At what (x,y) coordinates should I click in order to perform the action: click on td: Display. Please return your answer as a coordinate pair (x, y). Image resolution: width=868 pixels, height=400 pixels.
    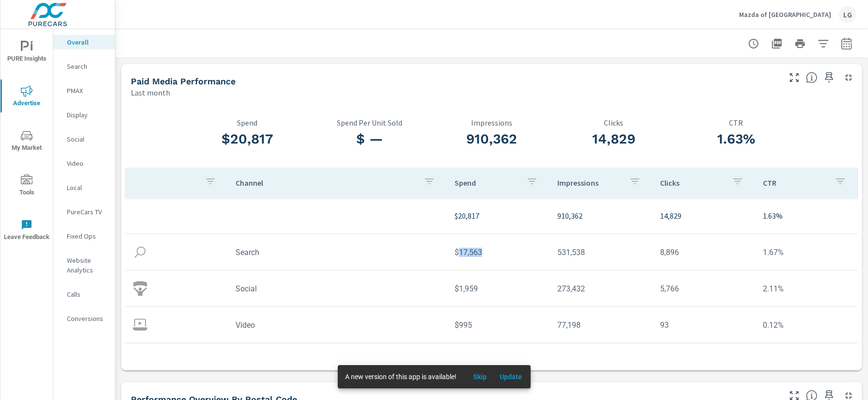
    Looking at the image, I should click on (337, 361).